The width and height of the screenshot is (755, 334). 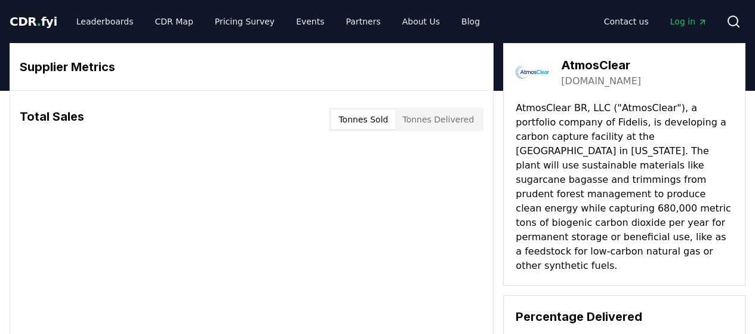 What do you see at coordinates (624, 187) in the screenshot?
I see `p: AtmosClear BR, LLC ("AtmosClear"), a portfolio company of Fidelis, is developing a carbon capture...` at bounding box center [624, 187].